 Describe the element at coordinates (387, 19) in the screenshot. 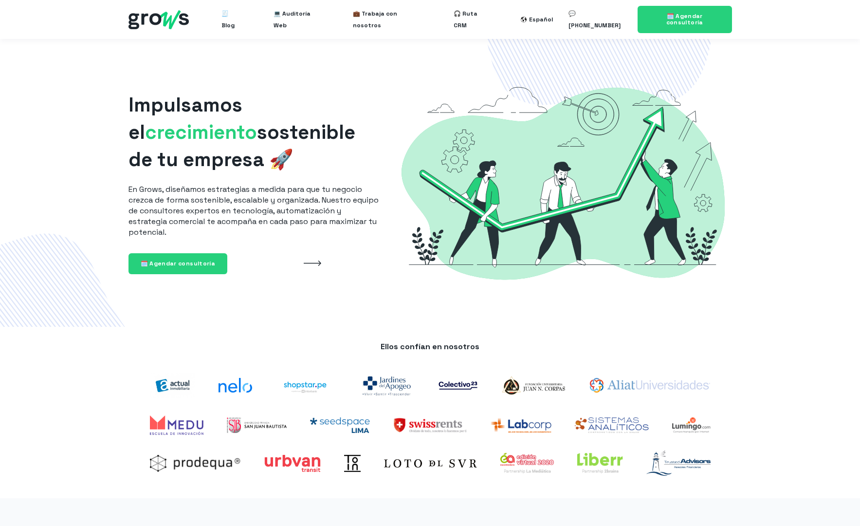

I see `span: 💼 Trabaja con nosotros` at that location.